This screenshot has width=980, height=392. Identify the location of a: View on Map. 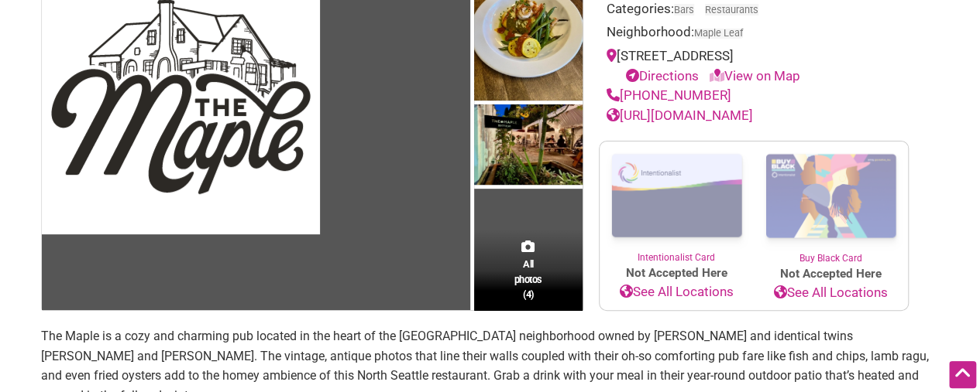
(754, 76).